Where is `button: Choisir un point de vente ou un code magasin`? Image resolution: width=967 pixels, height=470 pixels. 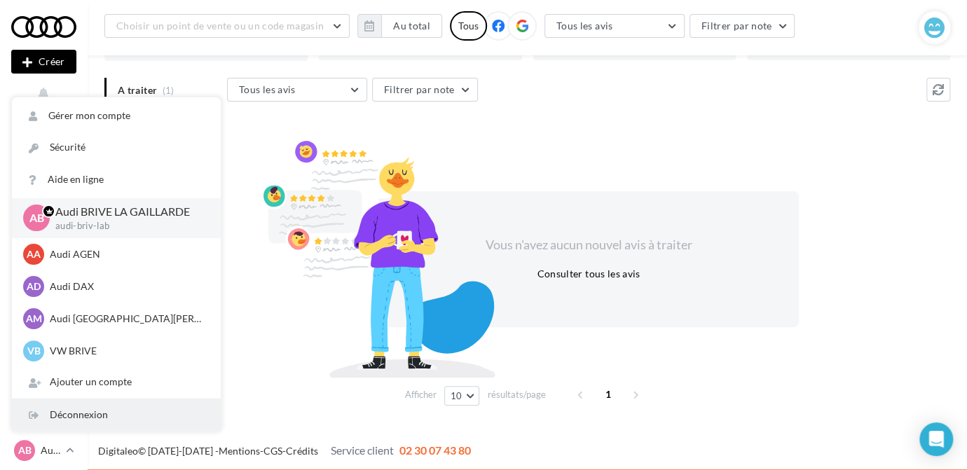
button: Choisir un point de vente ou un code magasin is located at coordinates (227, 26).